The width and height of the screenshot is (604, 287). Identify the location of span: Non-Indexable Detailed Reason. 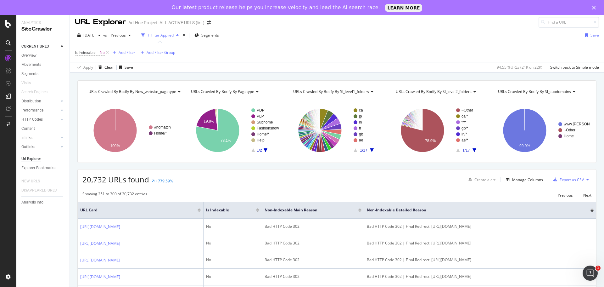
(474, 210).